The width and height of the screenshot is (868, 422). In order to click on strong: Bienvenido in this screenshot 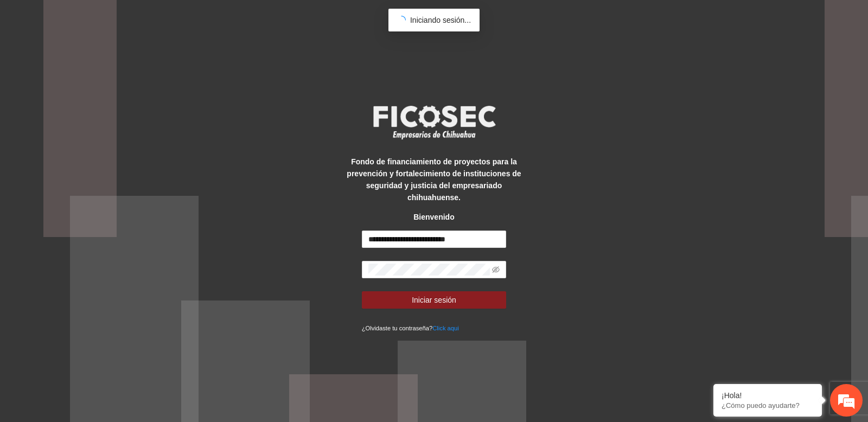, I will do `click(433, 217)`.